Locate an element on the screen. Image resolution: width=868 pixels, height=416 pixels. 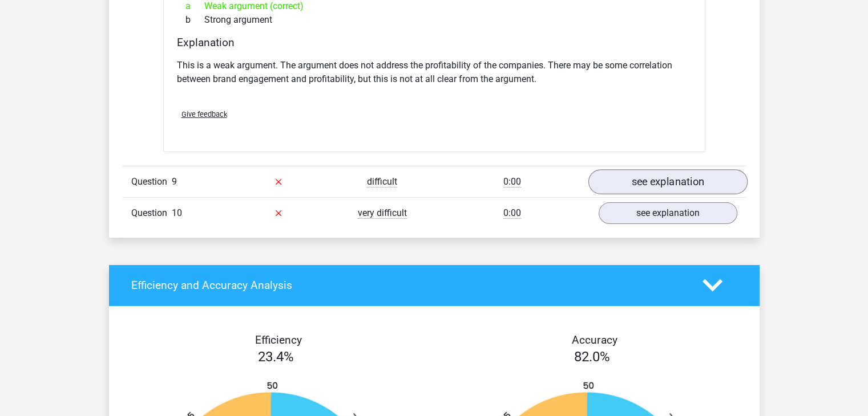
h4: Efficiency is located at coordinates (279, 340).